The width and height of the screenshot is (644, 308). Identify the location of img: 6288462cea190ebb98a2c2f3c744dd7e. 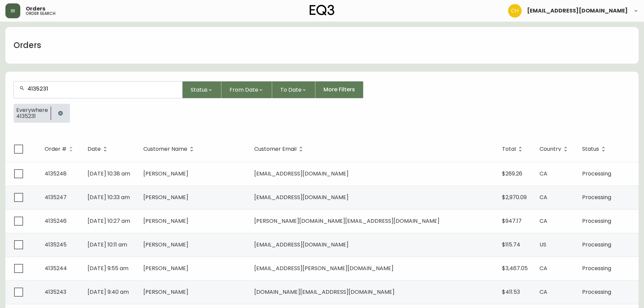
(515, 11).